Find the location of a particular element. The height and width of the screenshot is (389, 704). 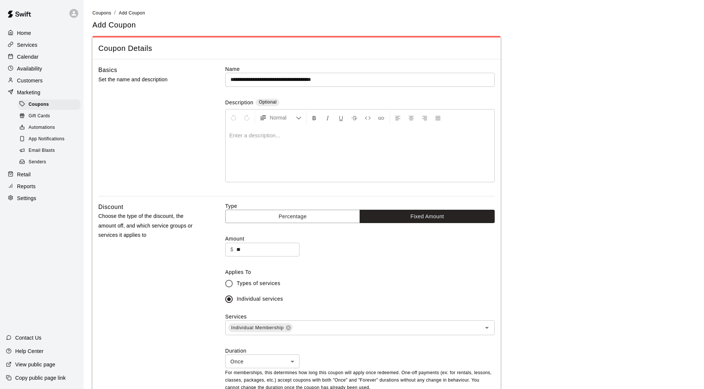

button: Format Italics is located at coordinates (328, 118).